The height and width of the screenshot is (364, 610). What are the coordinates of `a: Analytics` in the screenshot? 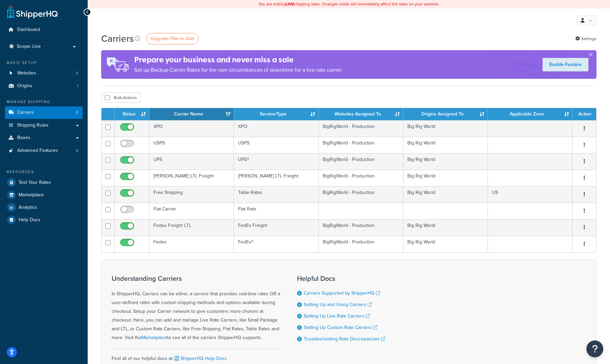 It's located at (44, 208).